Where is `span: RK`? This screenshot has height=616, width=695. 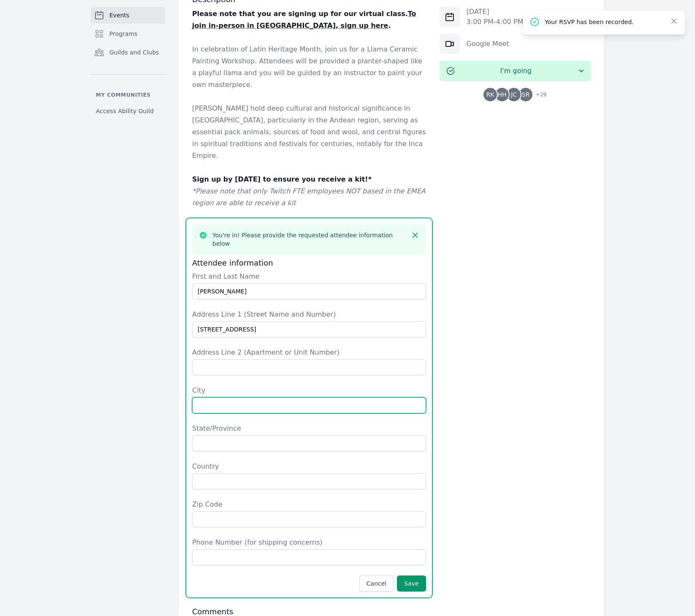
span: RK is located at coordinates (490, 95).